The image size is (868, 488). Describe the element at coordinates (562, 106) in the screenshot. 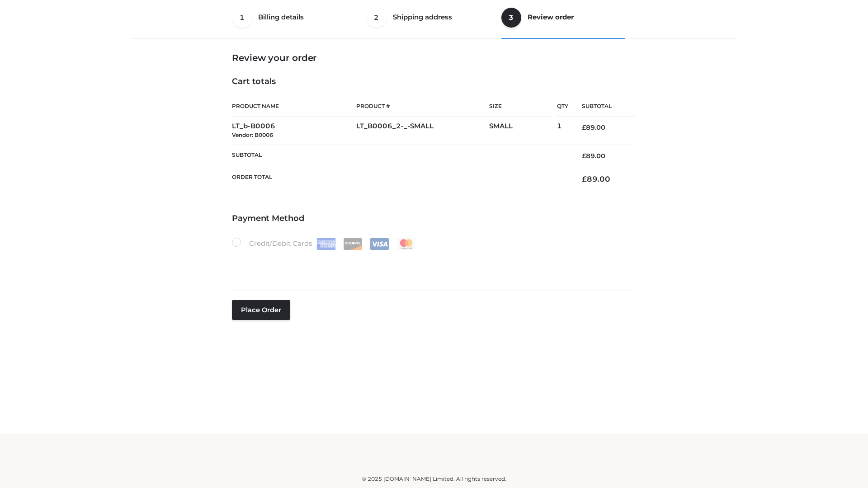

I see `th: Qty` at that location.